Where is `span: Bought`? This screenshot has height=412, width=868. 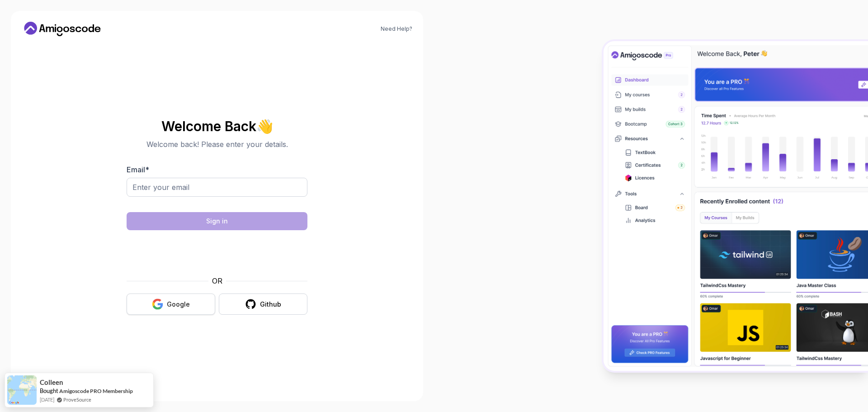 span: Bought is located at coordinates (49, 391).